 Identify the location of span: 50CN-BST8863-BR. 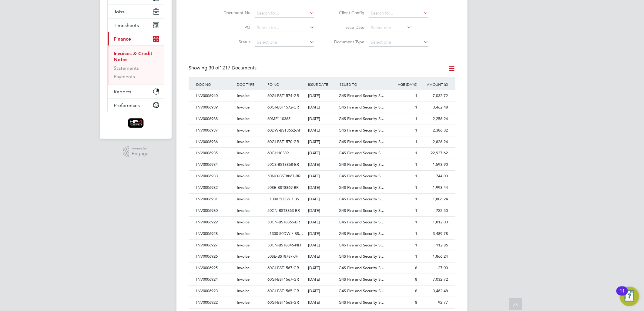
(284, 210).